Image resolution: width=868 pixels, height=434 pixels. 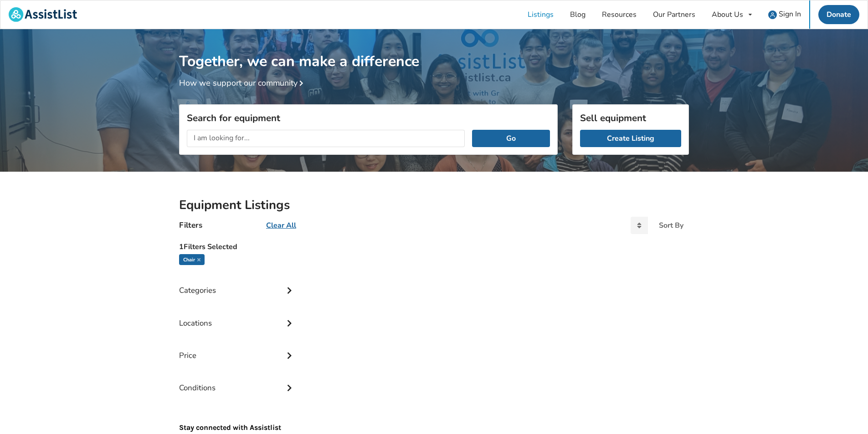 What do you see at coordinates (238, 316) in the screenshot?
I see `div: Locations` at bounding box center [238, 316].